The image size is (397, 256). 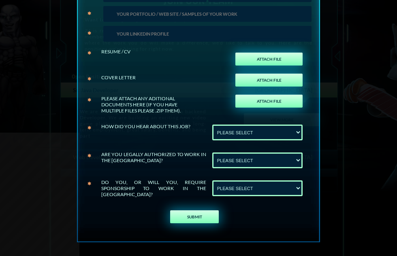 What do you see at coordinates (164, 104) in the screenshot?
I see `p: PLEASE ATTACH ANY ADITIONAL DOCUMENTS HERE (IF YOU HAVE MULTIPLE FILES PLEASE .ZIP THEM).` at bounding box center [164, 104].